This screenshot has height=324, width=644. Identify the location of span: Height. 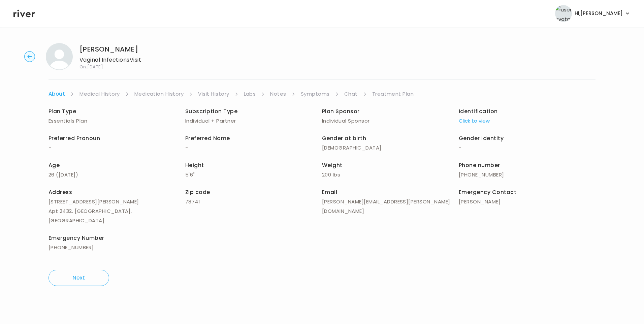
(195, 165).